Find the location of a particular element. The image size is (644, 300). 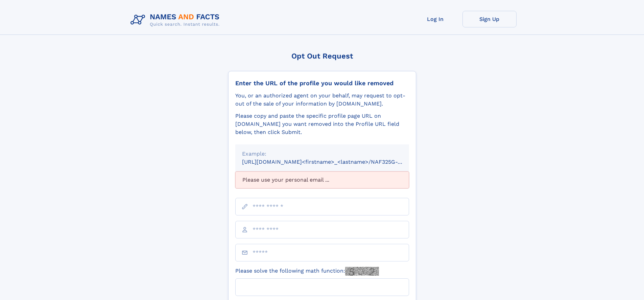

div: Opt Out Request is located at coordinates (323, 56).